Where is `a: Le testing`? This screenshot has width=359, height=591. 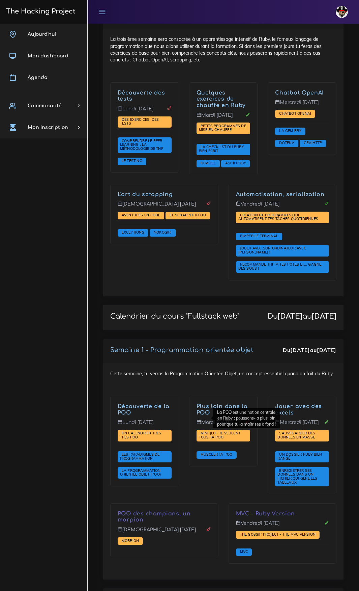 a: Le testing is located at coordinates (132, 161).